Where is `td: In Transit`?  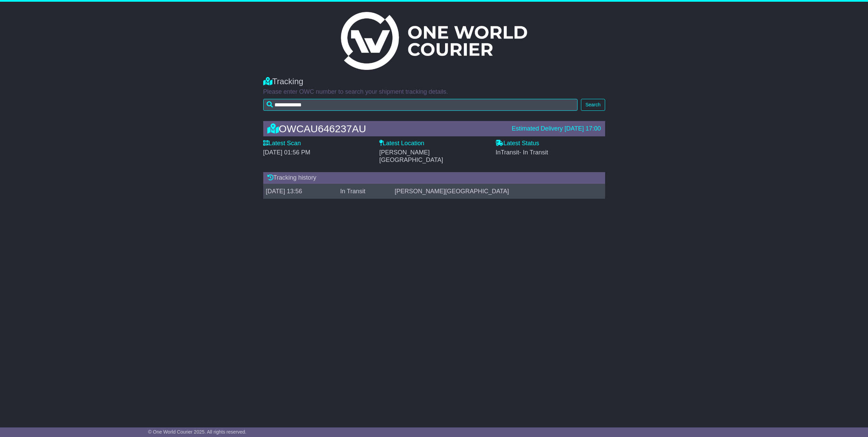
td: In Transit is located at coordinates (365, 191).